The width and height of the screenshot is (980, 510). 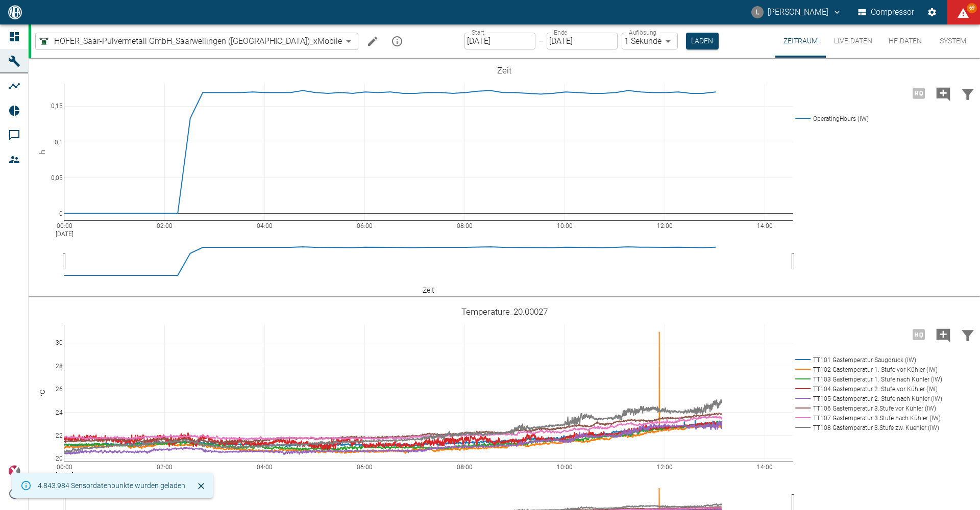 I want to click on button: Compressor, so click(x=886, y=13).